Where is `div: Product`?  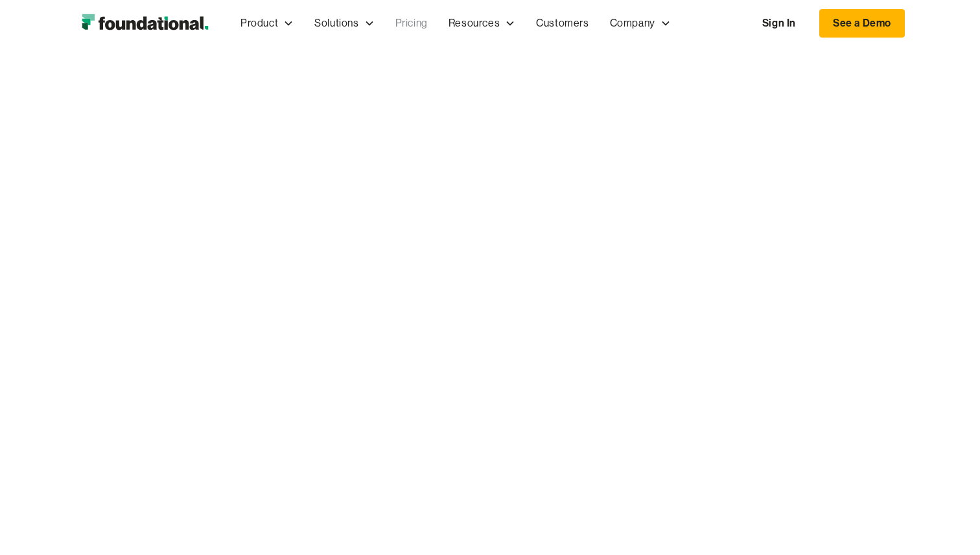
div: Product is located at coordinates (260, 24).